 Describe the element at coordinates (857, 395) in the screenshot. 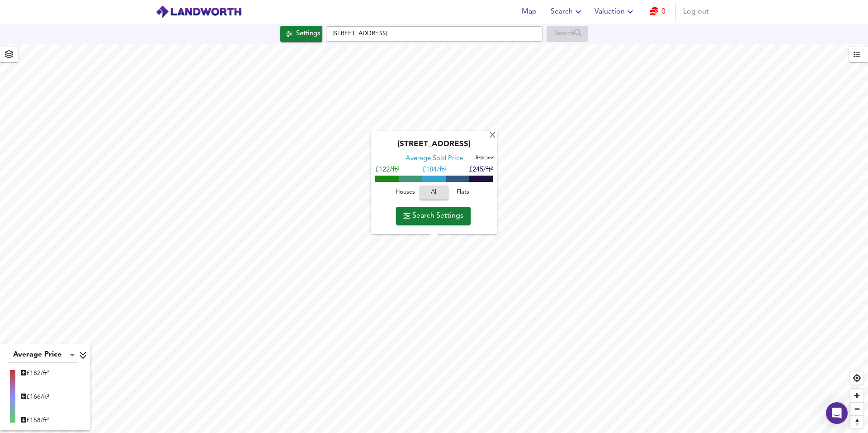

I see `span: Zoom in` at that location.